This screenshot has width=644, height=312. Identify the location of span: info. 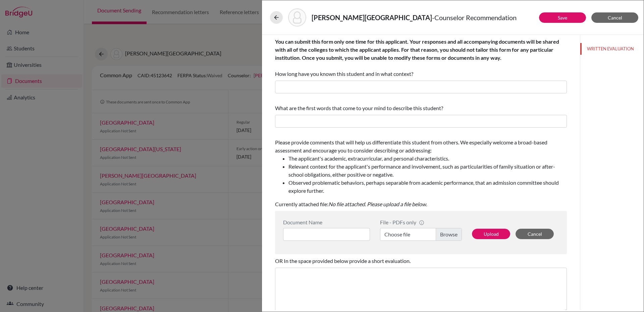
(422, 223).